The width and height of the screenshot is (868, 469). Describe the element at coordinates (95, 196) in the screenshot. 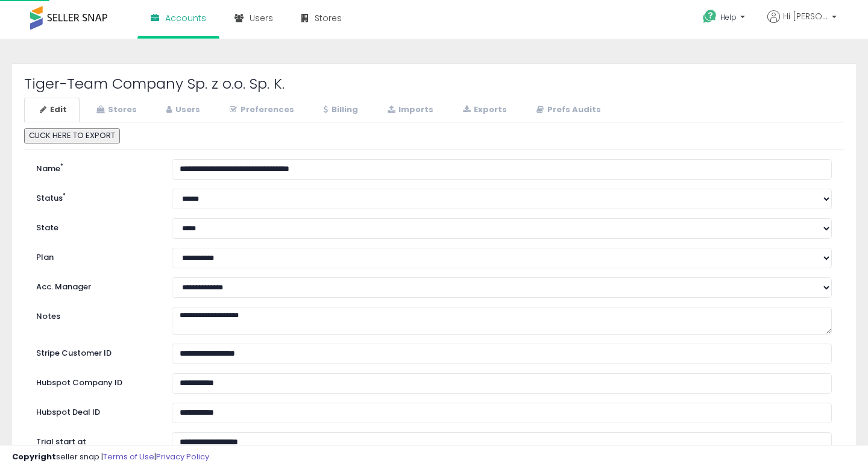

I see `label: Status` at that location.